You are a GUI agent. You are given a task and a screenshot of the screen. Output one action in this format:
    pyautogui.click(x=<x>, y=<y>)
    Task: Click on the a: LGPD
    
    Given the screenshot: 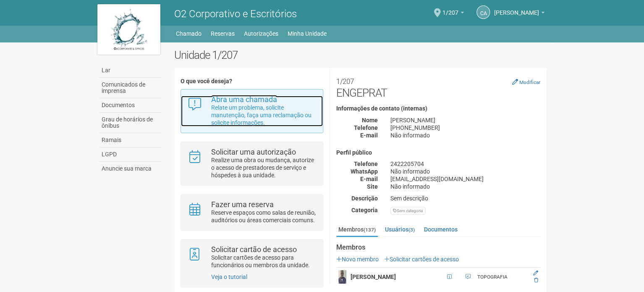 What is the action you would take?
    pyautogui.click(x=130, y=154)
    